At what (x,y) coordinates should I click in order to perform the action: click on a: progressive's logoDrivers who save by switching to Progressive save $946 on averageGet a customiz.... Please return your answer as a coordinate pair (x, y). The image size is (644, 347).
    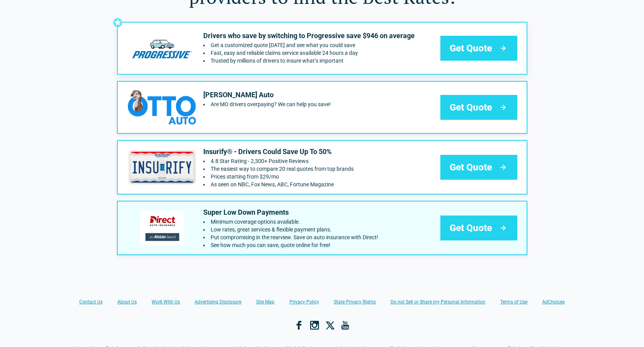
    Looking at the image, I should click on (322, 48).